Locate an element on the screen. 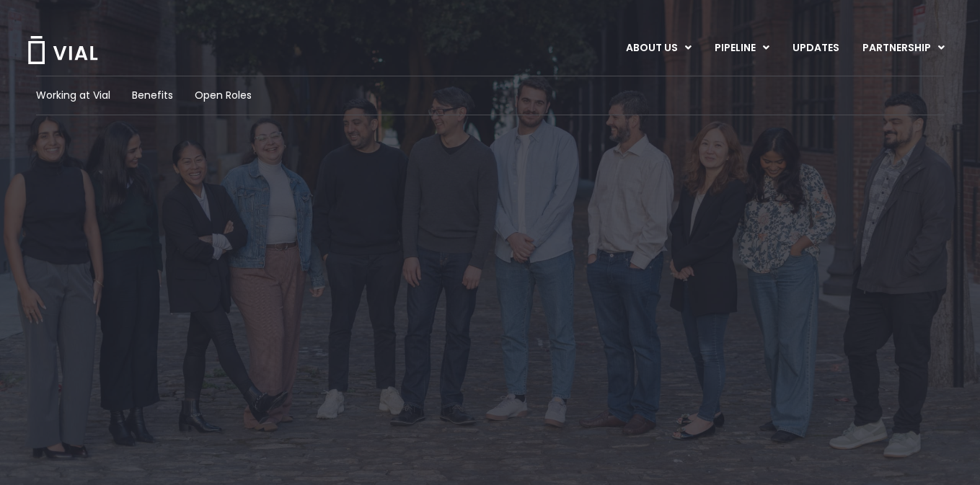 This screenshot has width=980, height=485. span: Benefits is located at coordinates (152, 96).